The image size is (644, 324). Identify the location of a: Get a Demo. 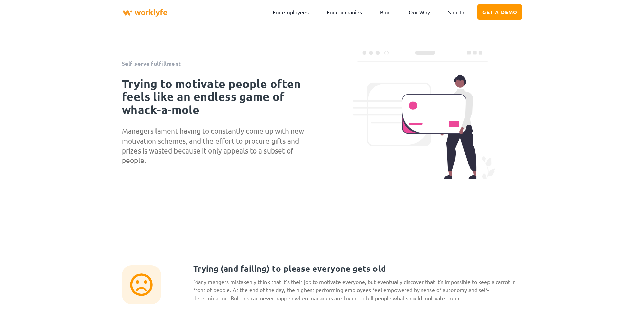
(499, 12).